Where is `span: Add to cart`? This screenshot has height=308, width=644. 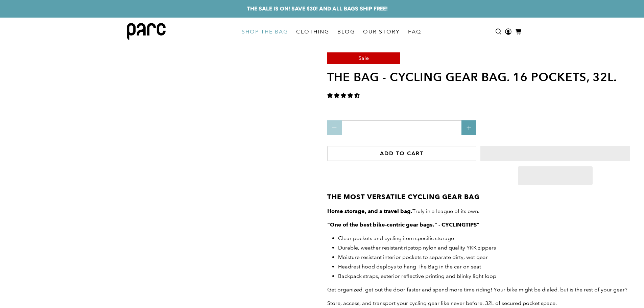
span: Add to cart is located at coordinates (401, 153).